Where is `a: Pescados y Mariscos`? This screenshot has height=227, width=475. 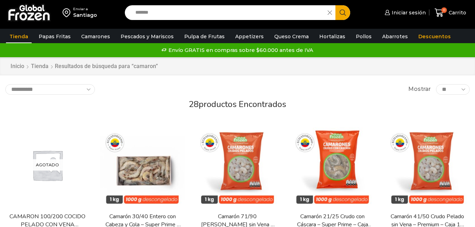
a: Pescados y Mariscos is located at coordinates (147, 37).